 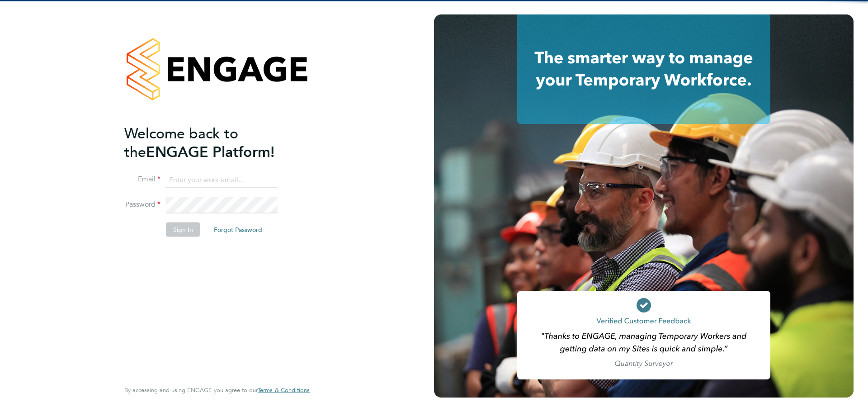 What do you see at coordinates (284, 390) in the screenshot?
I see `span: Terms & Conditions` at bounding box center [284, 390].